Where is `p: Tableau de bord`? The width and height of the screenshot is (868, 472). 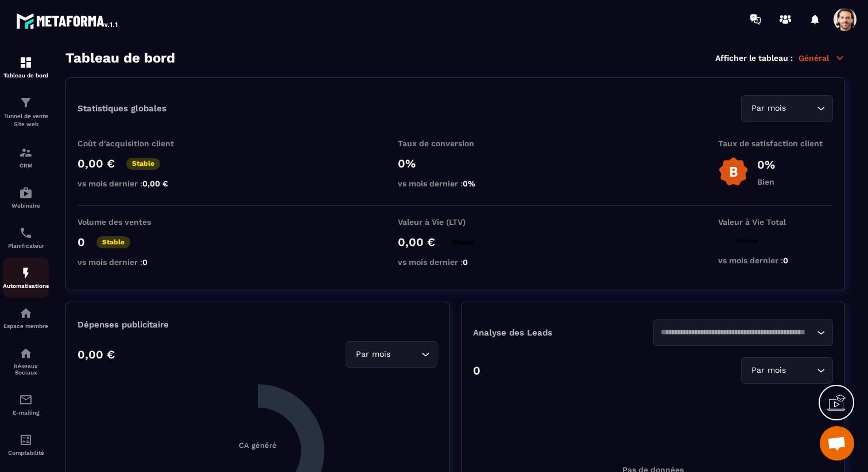 p: Tableau de bord is located at coordinates (26, 75).